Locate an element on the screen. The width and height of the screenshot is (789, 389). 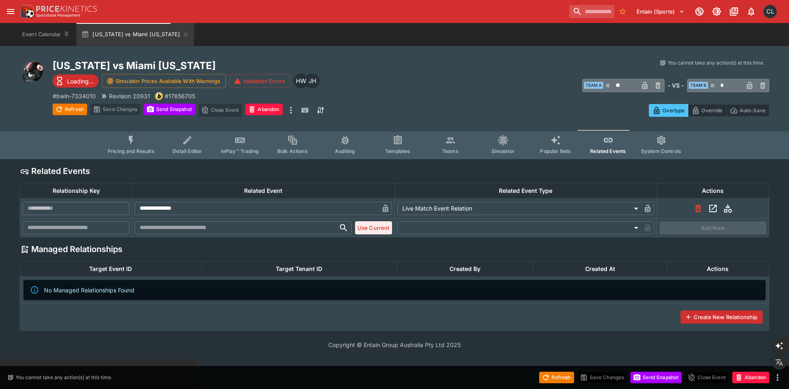
p: Auto-Save is located at coordinates (753, 110).